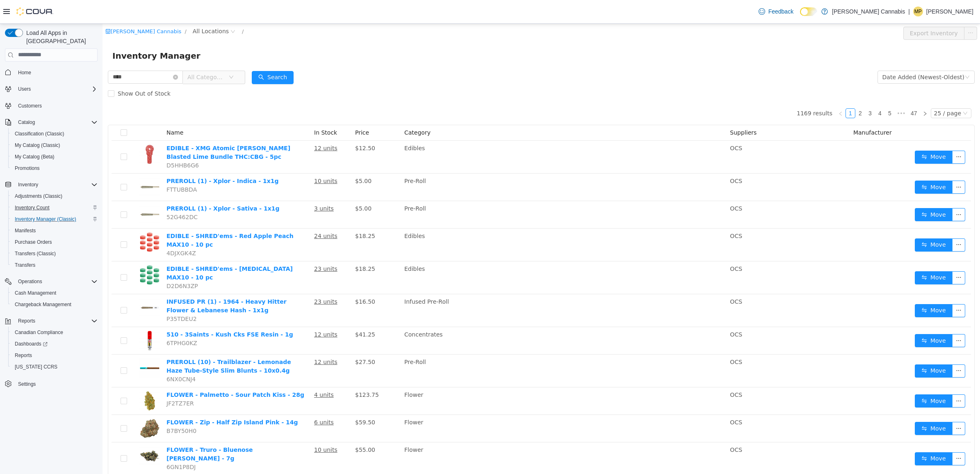 The height and width of the screenshot is (474, 980). I want to click on span: $59.50, so click(262, 398).